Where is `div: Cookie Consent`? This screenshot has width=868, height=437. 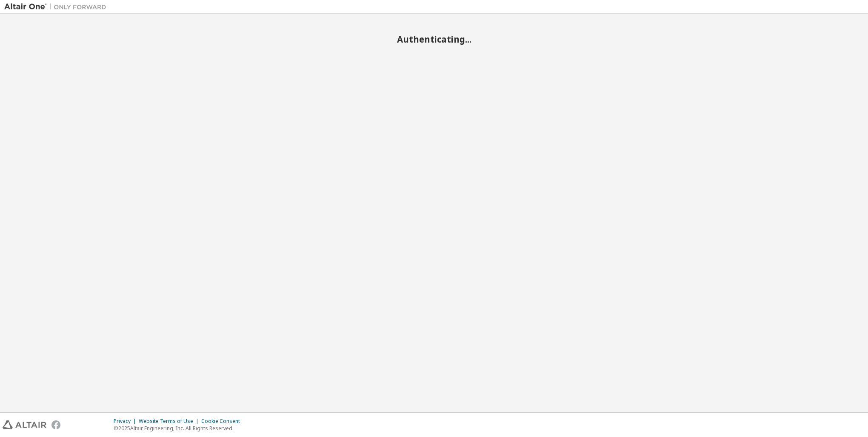
div: Cookie Consent is located at coordinates (223, 421).